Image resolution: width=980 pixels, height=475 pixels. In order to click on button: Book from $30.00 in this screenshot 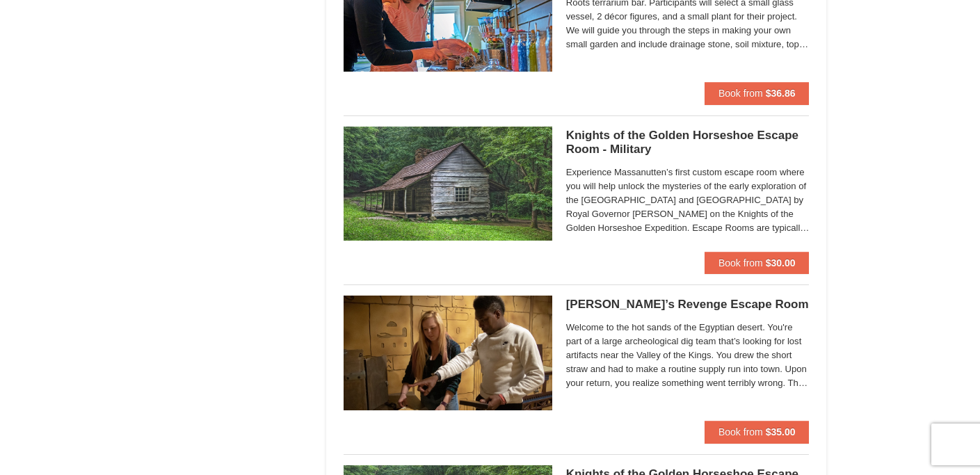, I will do `click(757, 262)`.